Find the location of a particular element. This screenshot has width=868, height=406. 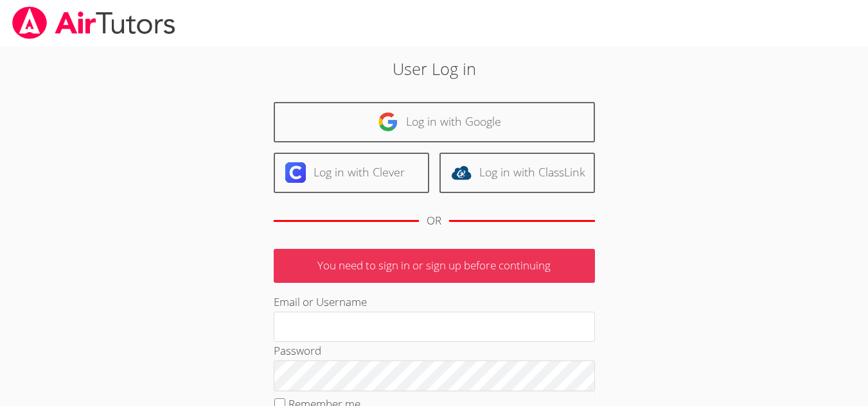

div: OR is located at coordinates (434, 221).